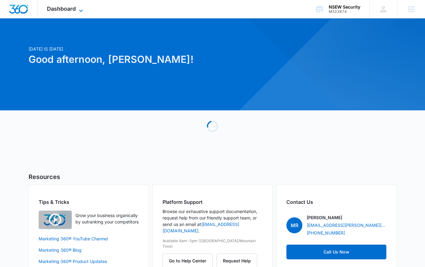  What do you see at coordinates (55, 220) in the screenshot?
I see `img: Quick Overview Video` at bounding box center [55, 220].